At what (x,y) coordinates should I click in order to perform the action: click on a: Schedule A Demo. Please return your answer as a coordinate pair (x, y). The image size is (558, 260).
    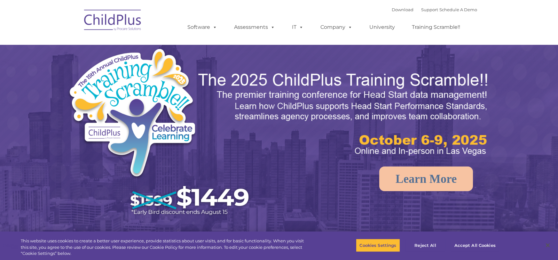
    Looking at the image, I should click on (458, 10).